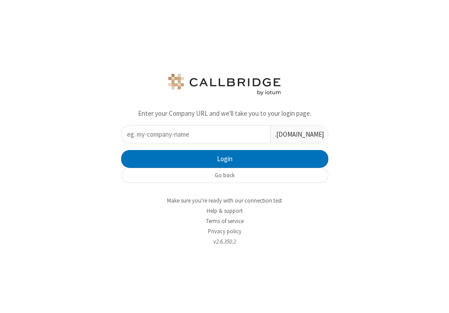  What do you see at coordinates (224, 159) in the screenshot?
I see `button: Login` at bounding box center [224, 159].